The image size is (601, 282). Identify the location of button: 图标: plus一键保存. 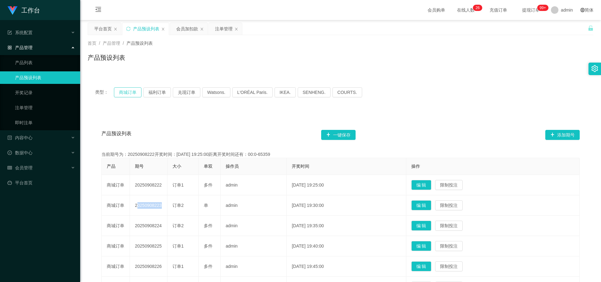
(339, 135).